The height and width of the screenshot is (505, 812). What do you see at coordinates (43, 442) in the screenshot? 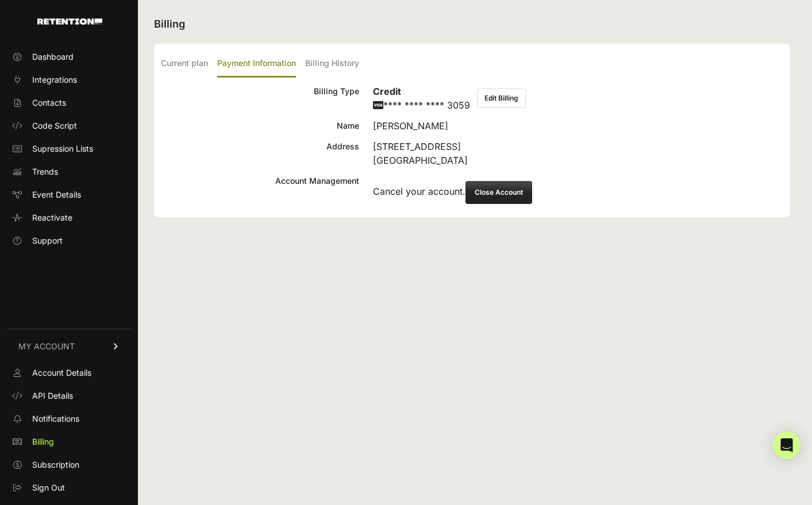
I see `span: Billing` at bounding box center [43, 442].